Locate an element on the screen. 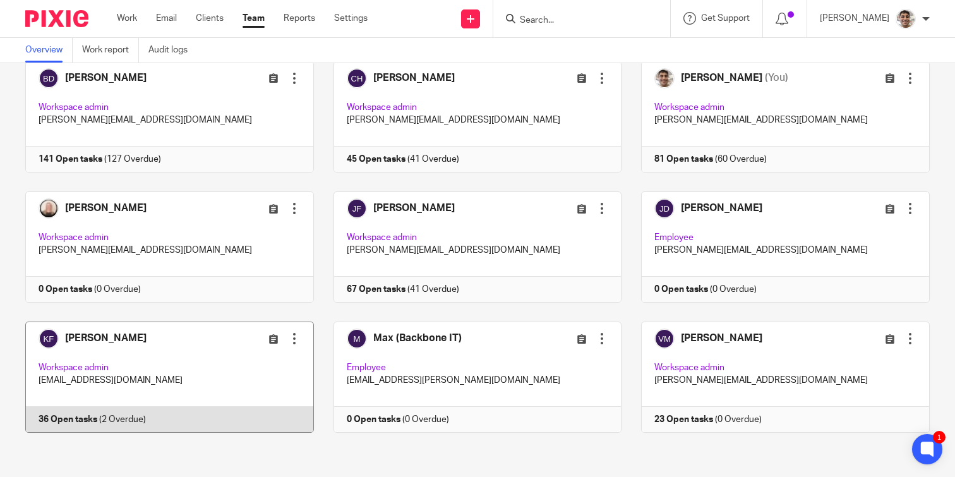 This screenshot has height=477, width=955. a: Team is located at coordinates (253, 18).